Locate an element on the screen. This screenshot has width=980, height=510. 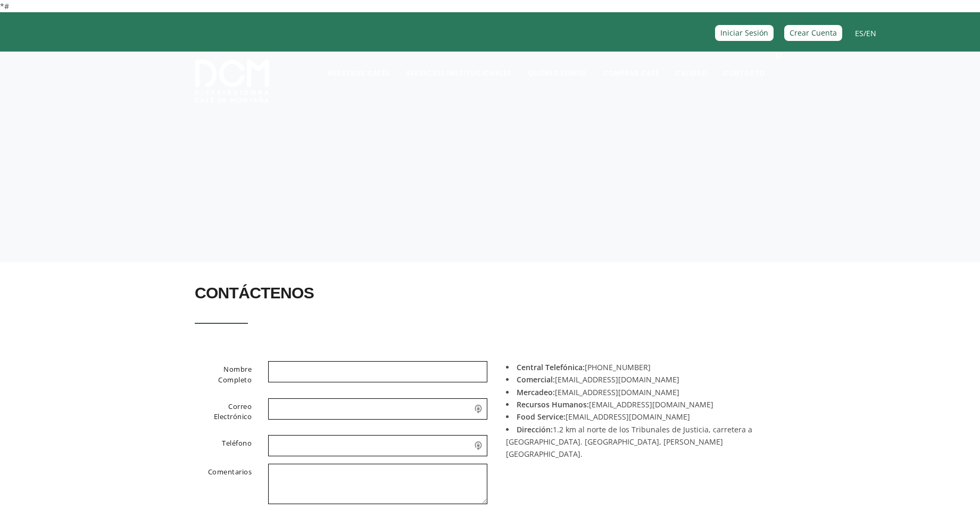
a: Iniciar Sesión is located at coordinates (744, 32).